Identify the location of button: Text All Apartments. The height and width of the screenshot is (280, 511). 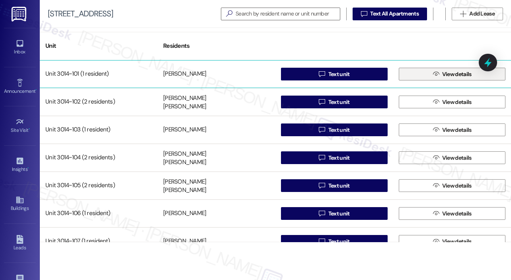
(390, 14).